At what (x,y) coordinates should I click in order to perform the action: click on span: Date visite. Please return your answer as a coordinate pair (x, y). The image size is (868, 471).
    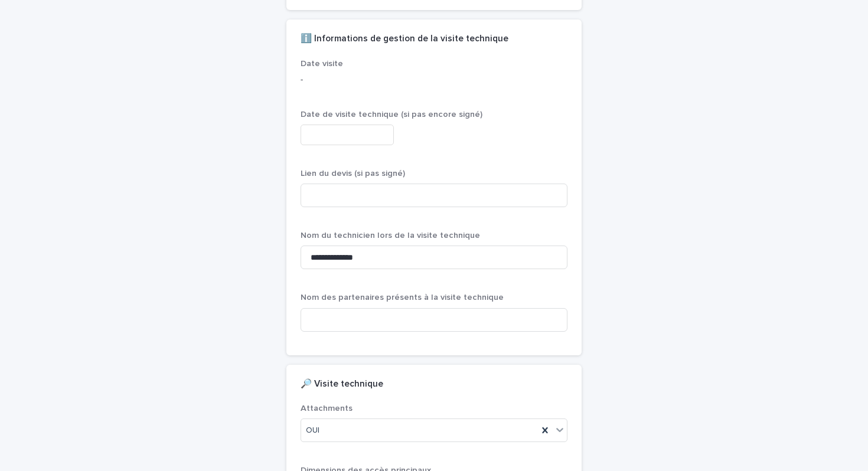
    Looking at the image, I should click on (322, 64).